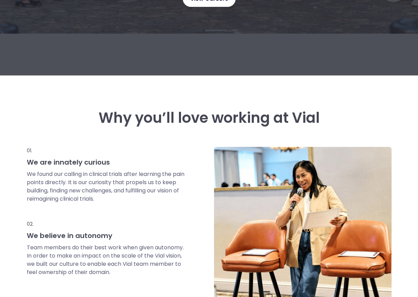 The width and height of the screenshot is (418, 297). Describe the element at coordinates (106, 187) in the screenshot. I see `p: We found our calling in clinical trials after learning the pain points directly. It is our curios...` at that location.